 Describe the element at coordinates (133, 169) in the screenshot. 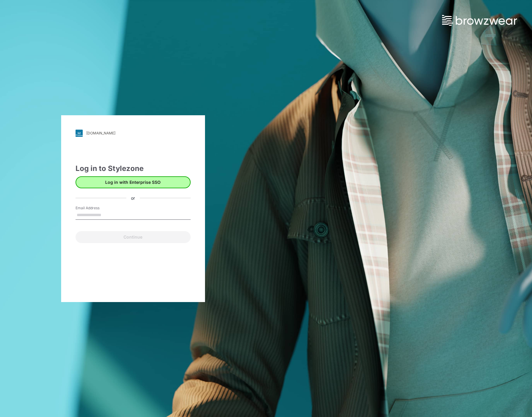

I see `div: Log in to Stylezone` at that location.